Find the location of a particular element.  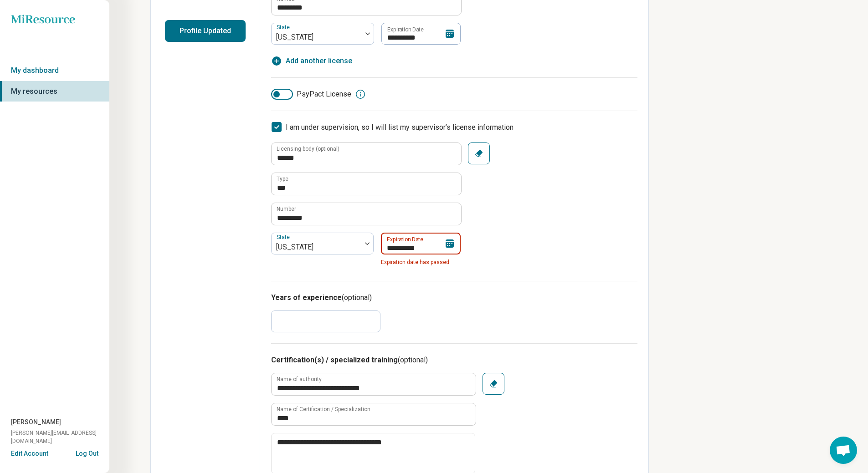

button: Edit Account is located at coordinates (30, 453).